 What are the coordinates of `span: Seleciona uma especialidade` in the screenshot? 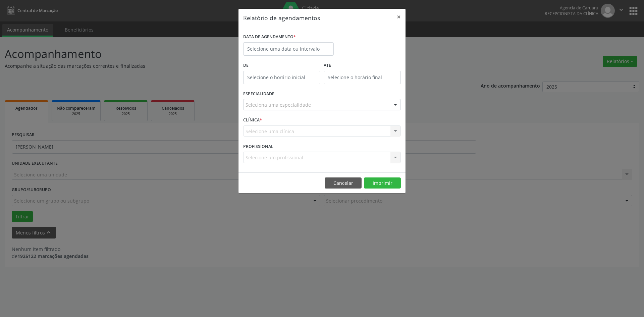 It's located at (278, 105).